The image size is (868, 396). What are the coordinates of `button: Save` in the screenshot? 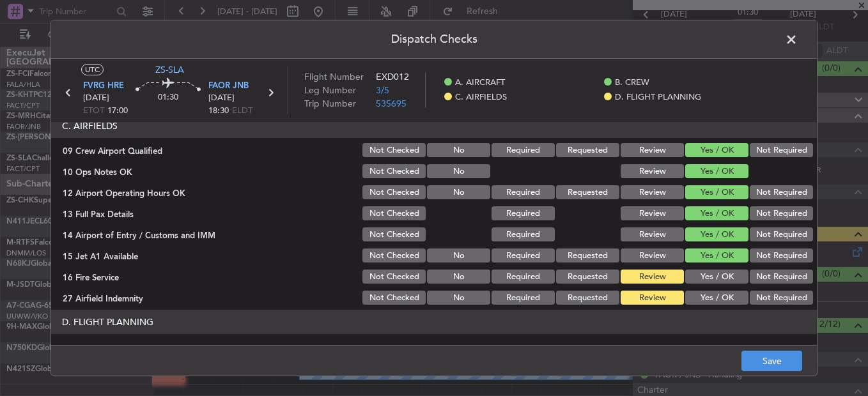 It's located at (772, 361).